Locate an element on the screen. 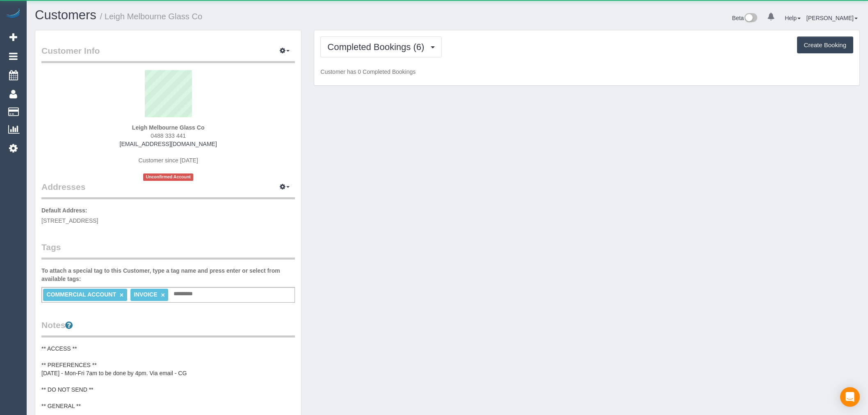 This screenshot has height=415, width=868. span: 0488 333 441 is located at coordinates (168, 136).